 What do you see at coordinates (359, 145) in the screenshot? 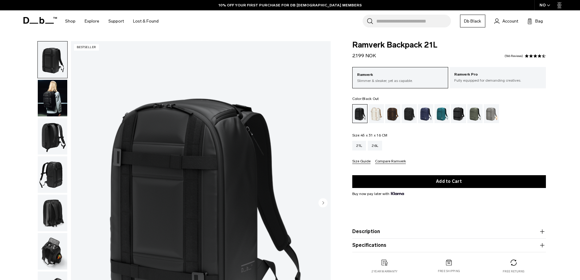
I see `a: 21L` at bounding box center [359, 145].